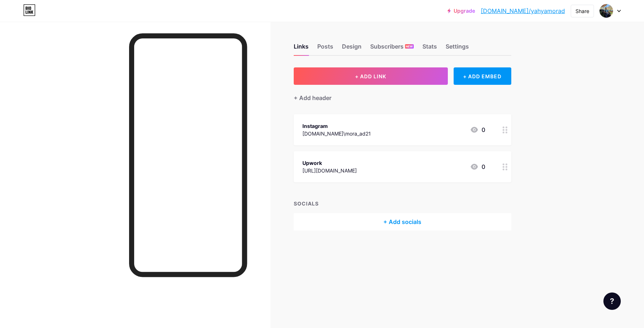 This screenshot has height=328, width=644. I want to click on div: Design, so click(352, 48).